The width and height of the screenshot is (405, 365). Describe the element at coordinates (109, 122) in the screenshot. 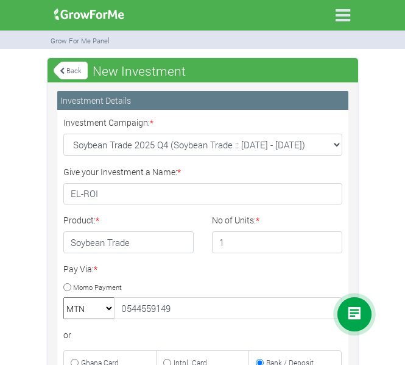

I see `label: Investment Campaign:` at that location.